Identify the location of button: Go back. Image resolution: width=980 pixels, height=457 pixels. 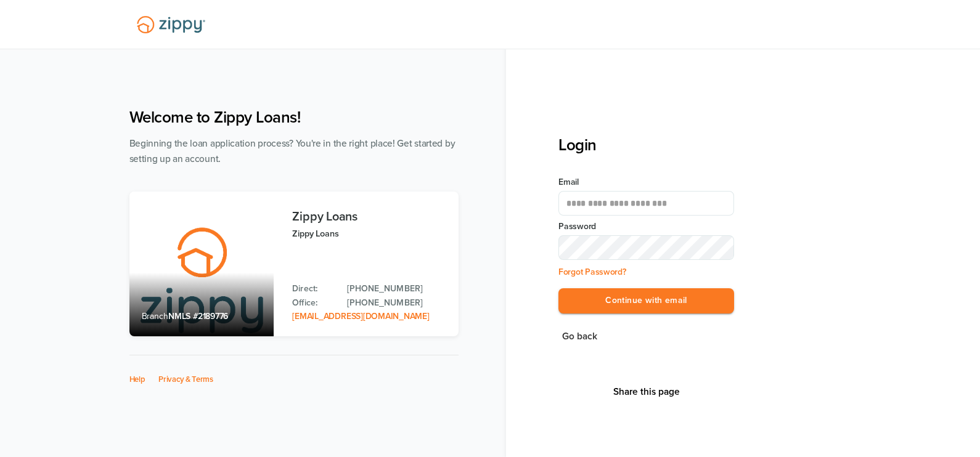
(579, 337).